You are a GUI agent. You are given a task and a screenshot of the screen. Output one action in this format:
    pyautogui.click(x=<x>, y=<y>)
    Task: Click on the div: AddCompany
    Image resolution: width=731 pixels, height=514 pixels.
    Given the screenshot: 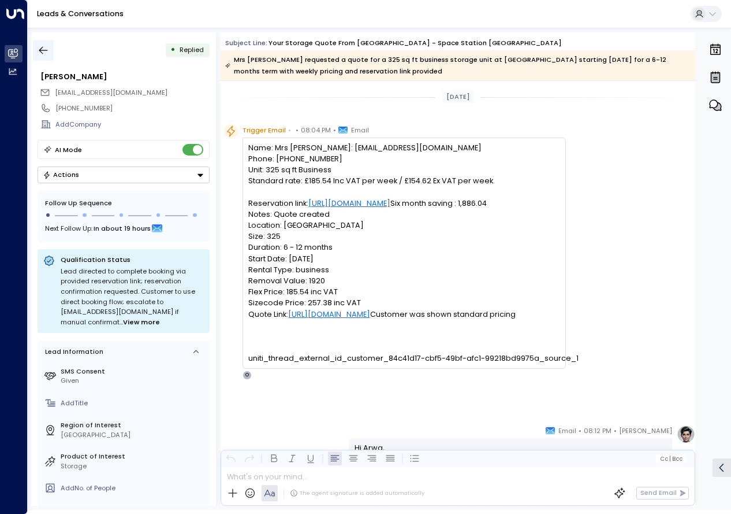 What is the action you would take?
    pyautogui.click(x=132, y=124)
    